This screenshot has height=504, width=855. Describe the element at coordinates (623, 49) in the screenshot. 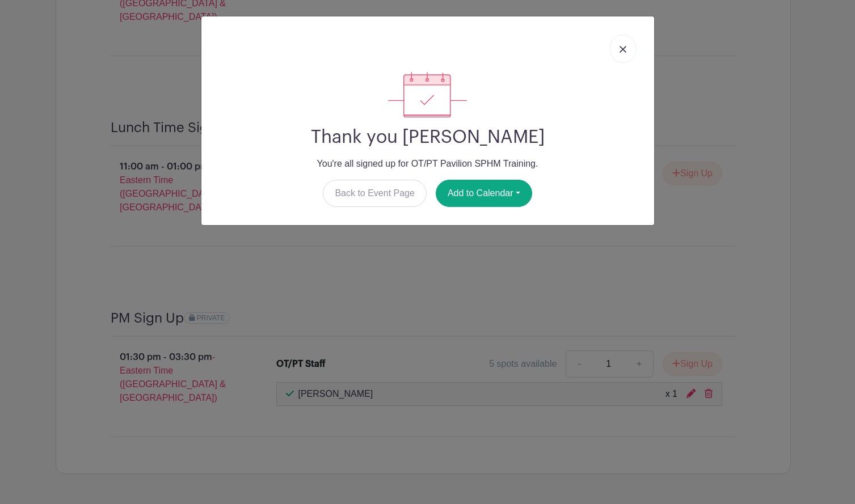

I see `img: close_button-5f87c8562297e5c2d7936805f587ecaba9071eb48480494691a3f1689db116b3.svg` at that location.